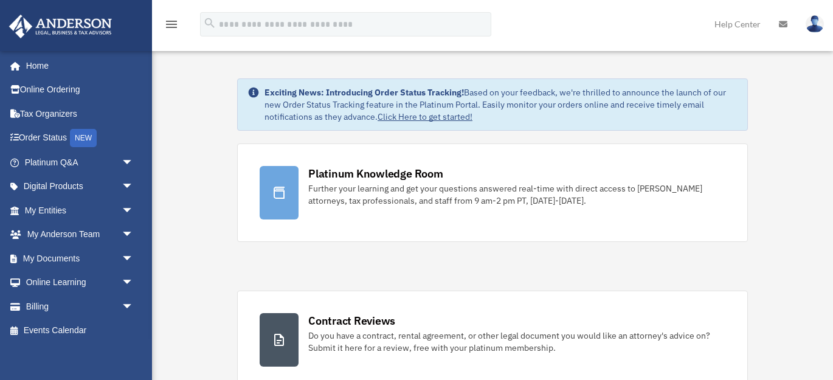  What do you see at coordinates (352, 320) in the screenshot?
I see `div: Contract Reviews` at bounding box center [352, 320].